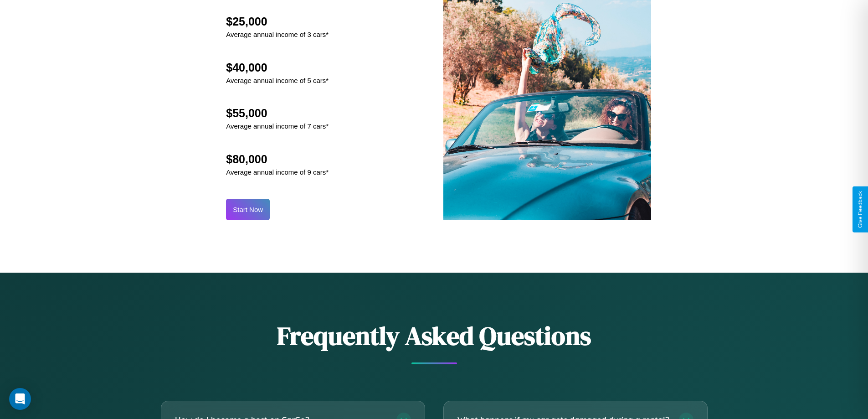  Describe the element at coordinates (277, 126) in the screenshot. I see `p: Average annual income of 7 cars*` at that location.